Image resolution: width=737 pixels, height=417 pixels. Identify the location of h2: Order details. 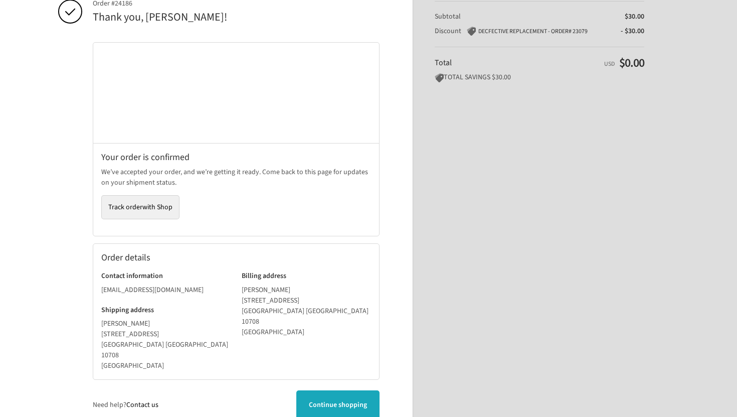
(168, 257).